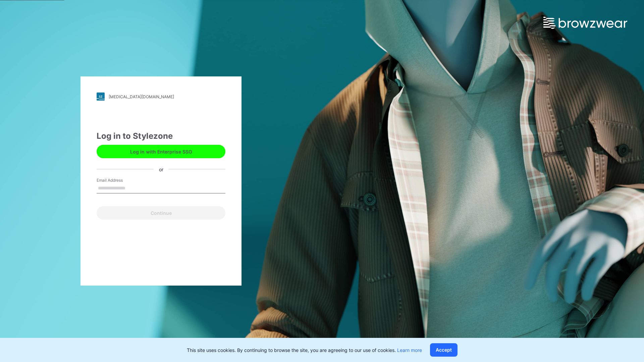  I want to click on button: Accept, so click(444, 350).